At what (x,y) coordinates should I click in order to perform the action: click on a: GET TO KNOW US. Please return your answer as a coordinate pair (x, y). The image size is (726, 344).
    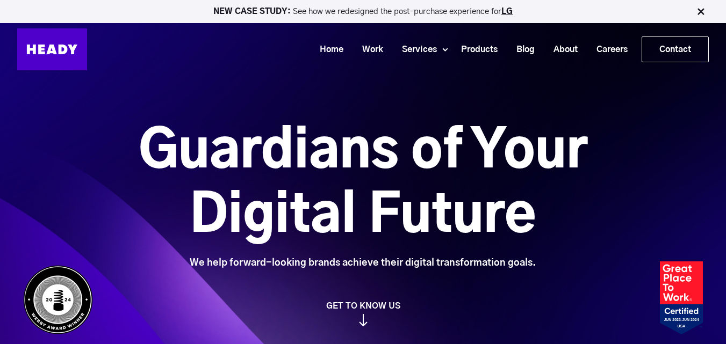
    Looking at the image, I should click on (363, 314).